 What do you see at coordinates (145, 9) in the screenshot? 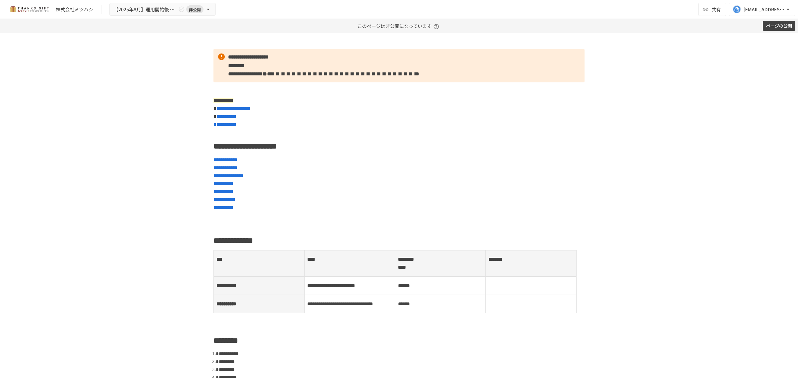
I see `span: 【2025年8月】運用開始後 振り返りMTG` at bounding box center [145, 9].